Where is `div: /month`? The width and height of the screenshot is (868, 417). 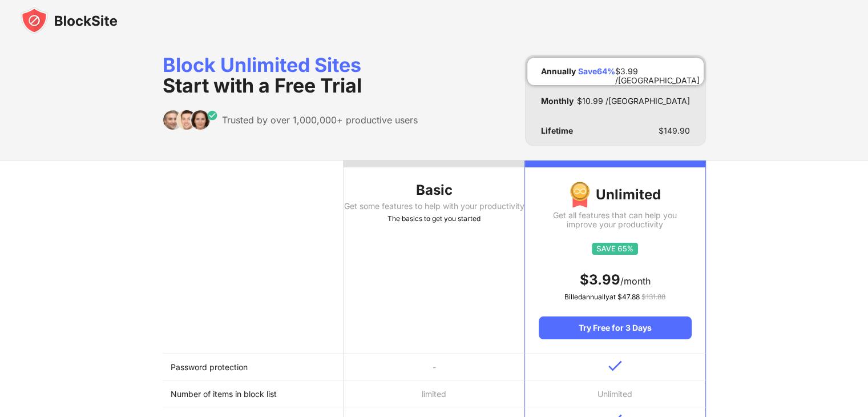 div: /month is located at coordinates (615, 280).